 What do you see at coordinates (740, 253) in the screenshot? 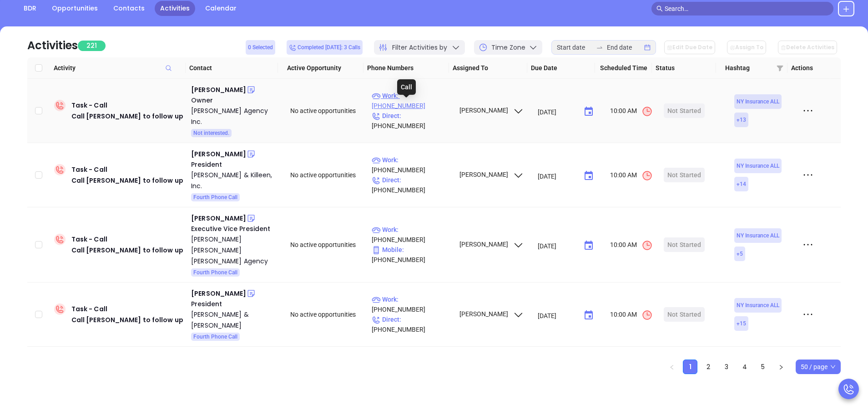
I see `span: + 5` at bounding box center [740, 253].